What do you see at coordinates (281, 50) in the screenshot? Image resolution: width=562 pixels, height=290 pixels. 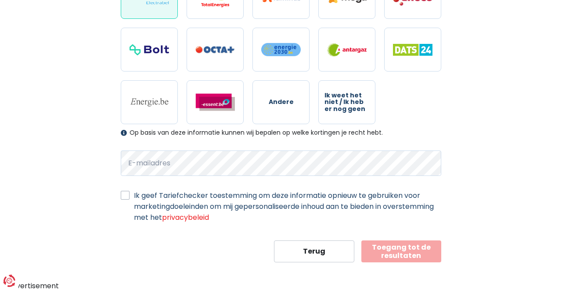 I see `img: Energie2030` at bounding box center [281, 50].